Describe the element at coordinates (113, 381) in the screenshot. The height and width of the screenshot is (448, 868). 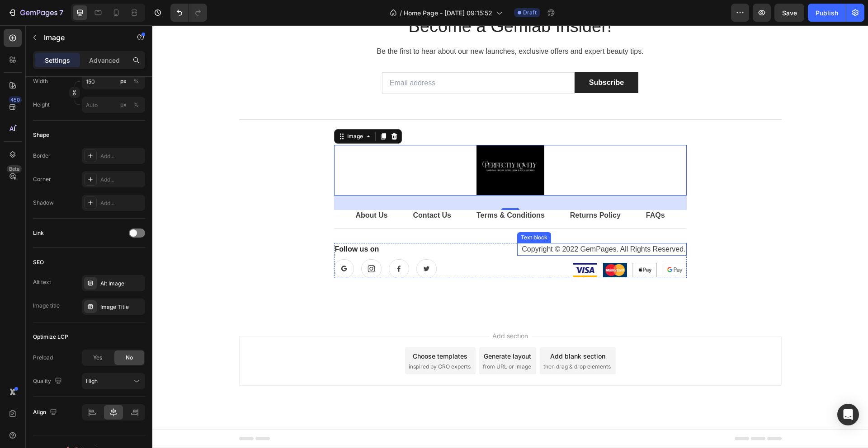
I see `button: High` at that location.